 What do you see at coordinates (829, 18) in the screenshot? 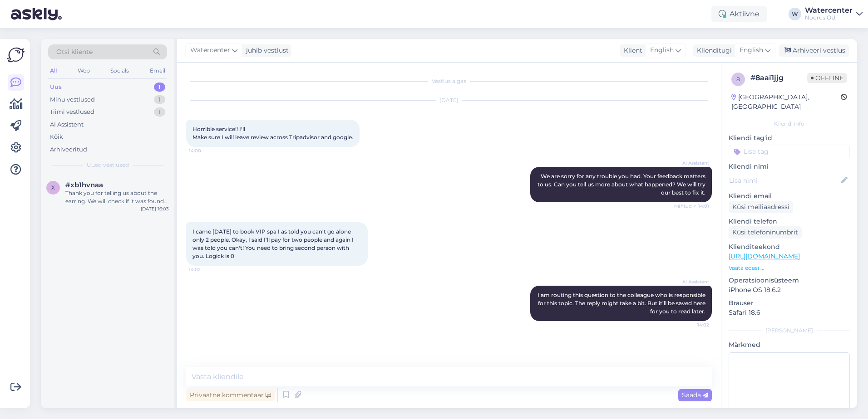
I see `div: Noorus OÜ` at bounding box center [829, 18].